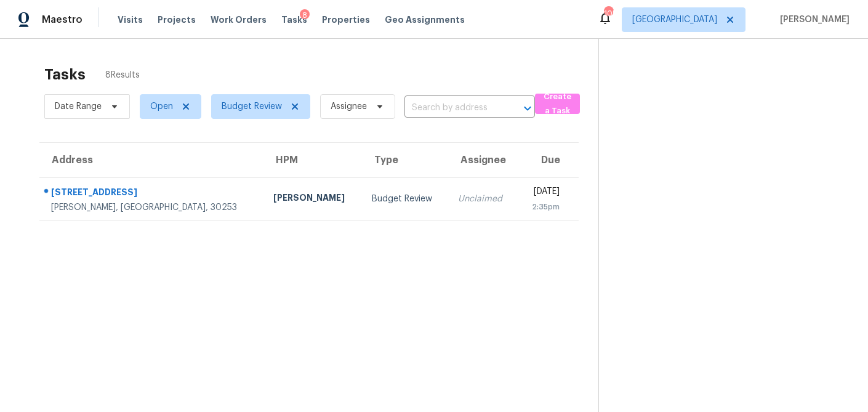  What do you see at coordinates (123, 75) in the screenshot?
I see `span: 8 Results` at bounding box center [123, 75].